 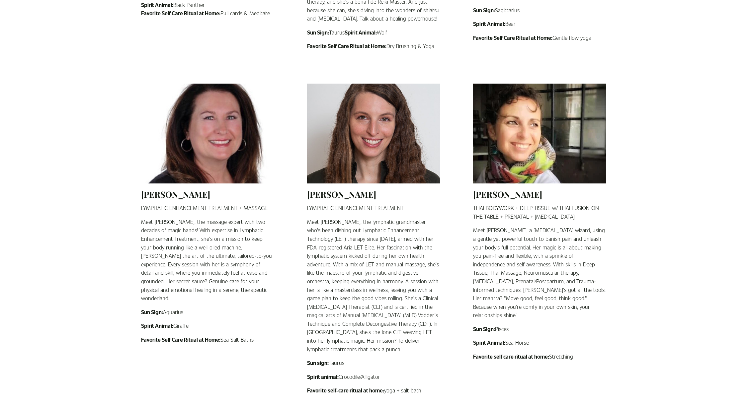 I want to click on p: LYMPHATIC ENHANCEMENT TREATMENT + MASSAGE, so click(x=208, y=208).